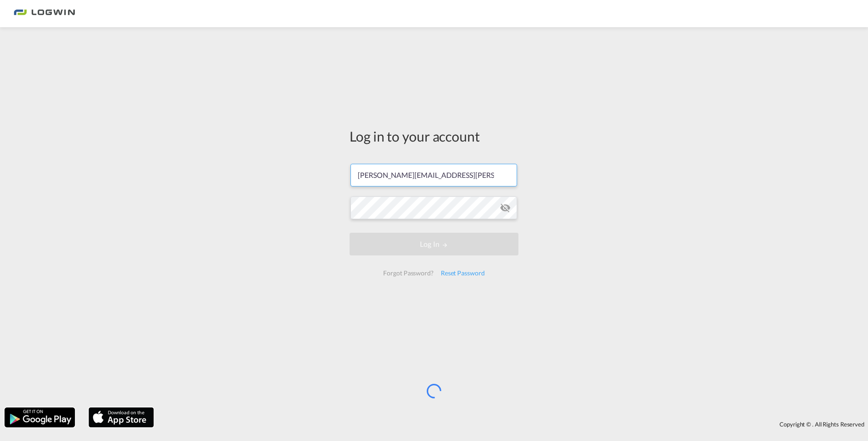 This screenshot has height=441, width=868. What do you see at coordinates (434, 244) in the screenshot?
I see `button: LOGIN` at bounding box center [434, 244].